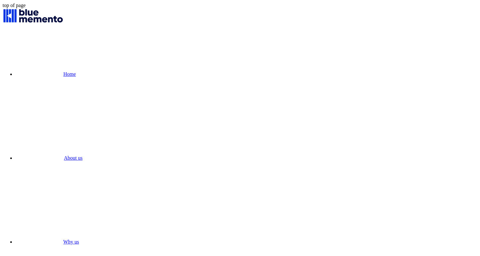 The height and width of the screenshot is (256, 480). I want to click on p: Home, so click(45, 74).